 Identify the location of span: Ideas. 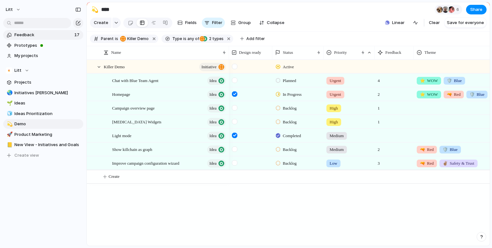
(48, 103).